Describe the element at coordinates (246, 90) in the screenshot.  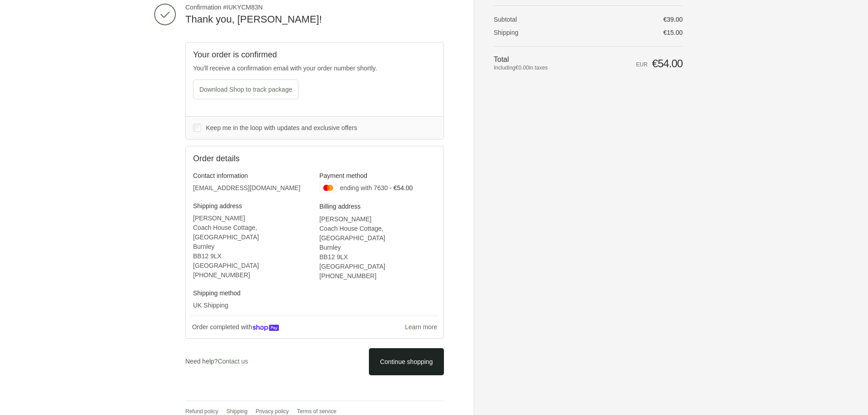
I see `button: Download Shop to track package` at that location.